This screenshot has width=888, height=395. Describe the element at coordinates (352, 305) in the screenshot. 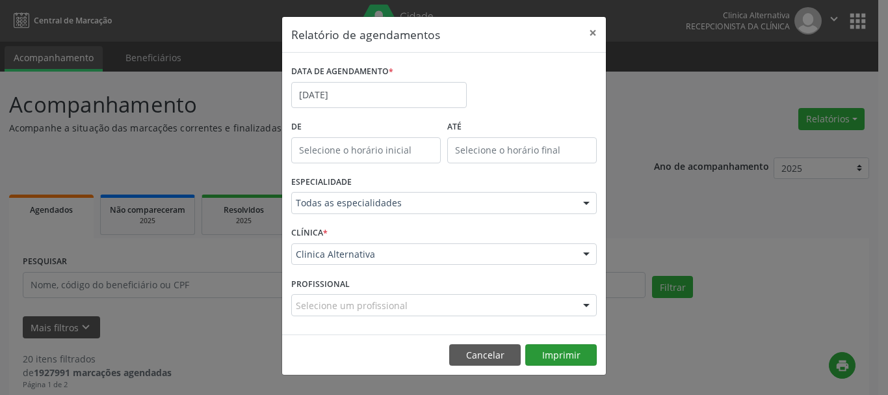

I see `span: Selecione um profissional` at that location.